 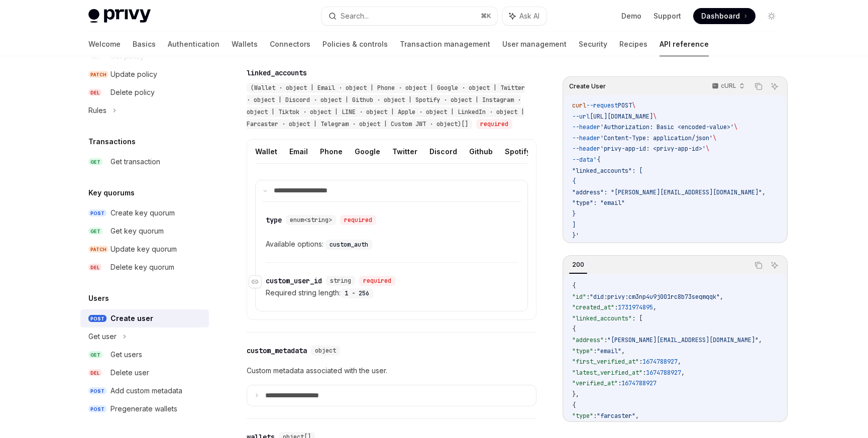 What do you see at coordinates (119, 16) in the screenshot?
I see `img: light logo` at bounding box center [119, 16].